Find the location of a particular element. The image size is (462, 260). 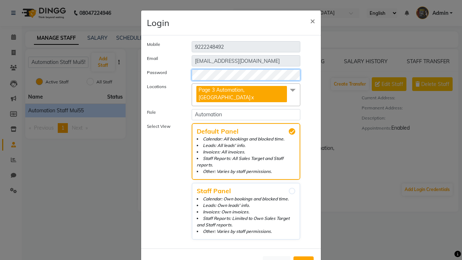

li: Leads: Own leads' info. is located at coordinates (246, 205).